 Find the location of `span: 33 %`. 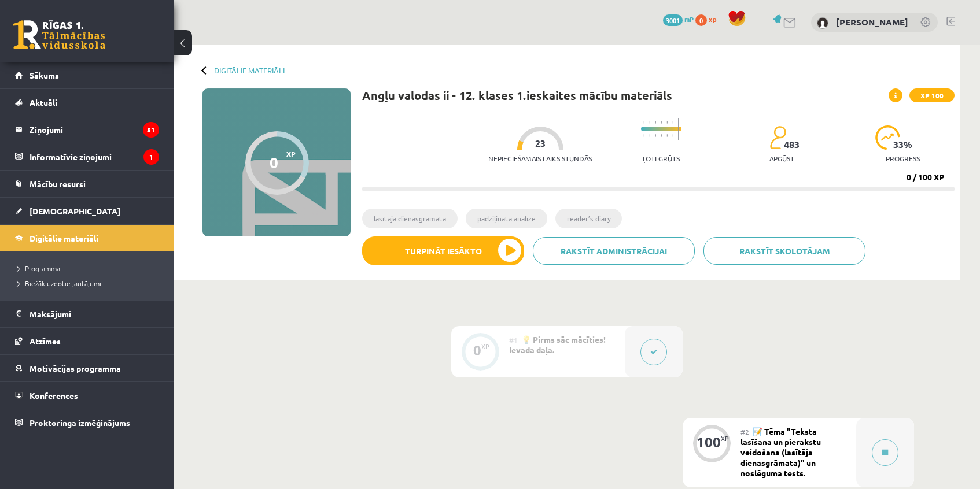

span: 33 % is located at coordinates (903, 145).